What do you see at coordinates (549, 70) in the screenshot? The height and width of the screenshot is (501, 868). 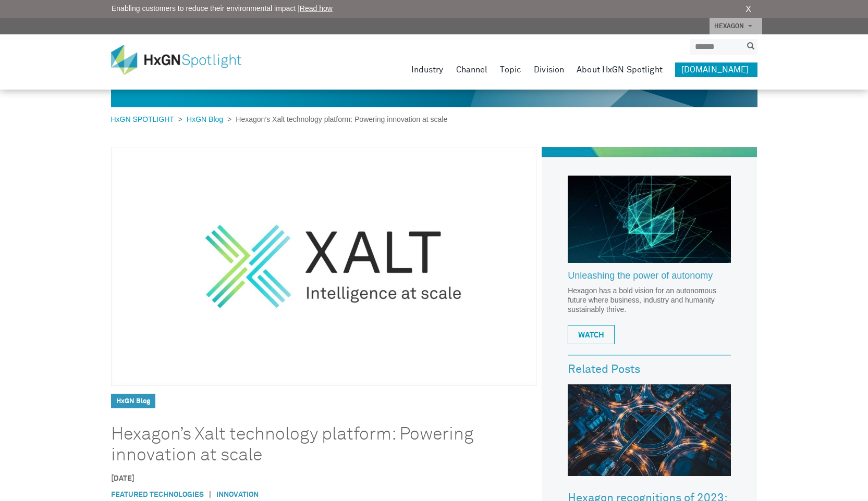 I see `a: Division` at bounding box center [549, 70].